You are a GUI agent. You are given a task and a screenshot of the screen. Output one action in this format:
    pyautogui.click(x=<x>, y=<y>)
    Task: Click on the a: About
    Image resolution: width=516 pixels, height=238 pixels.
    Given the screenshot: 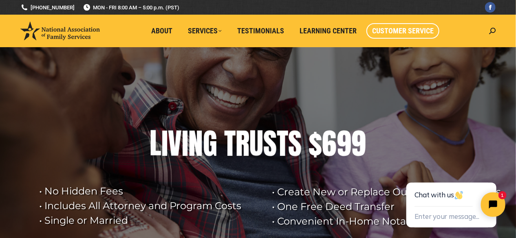 What is the action you would take?
    pyautogui.click(x=162, y=31)
    